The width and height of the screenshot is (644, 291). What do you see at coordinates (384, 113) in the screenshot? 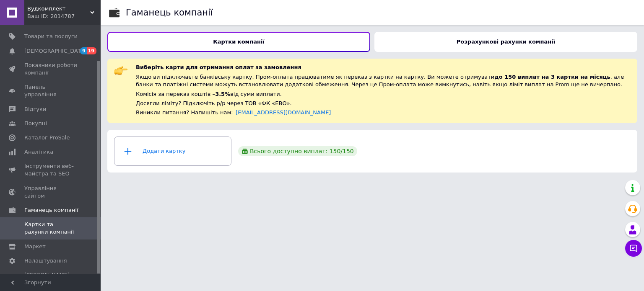
I see `div: Виникли питання? Напишіть нам:` at bounding box center [384, 113].